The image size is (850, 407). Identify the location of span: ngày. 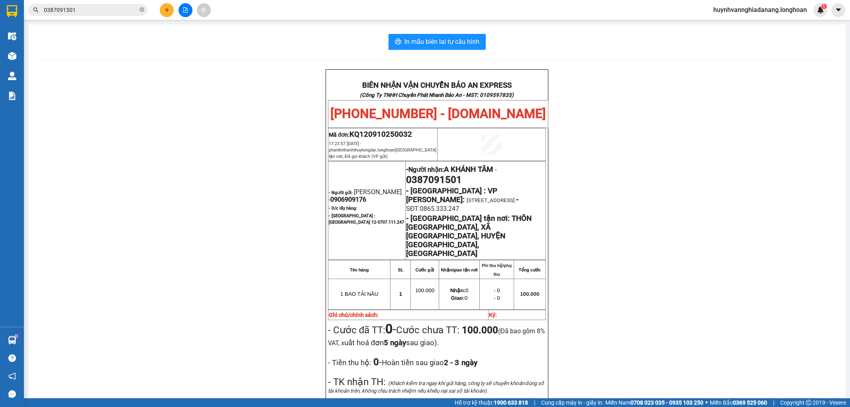
(470, 363).